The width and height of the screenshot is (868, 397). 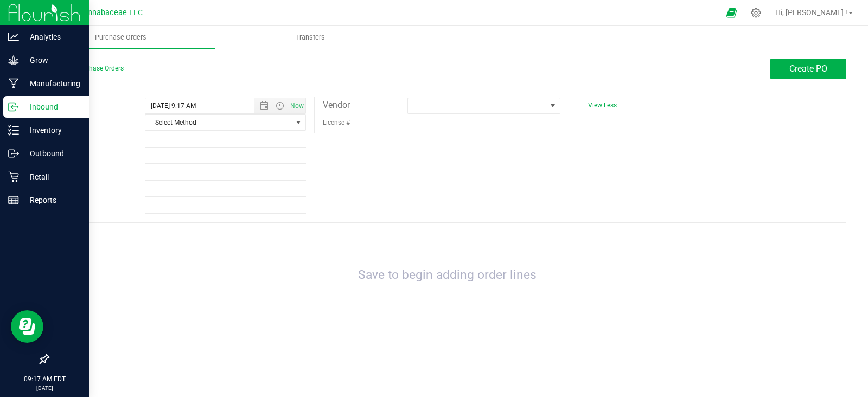 I want to click on span: Save to begin adding order lines, so click(x=447, y=275).